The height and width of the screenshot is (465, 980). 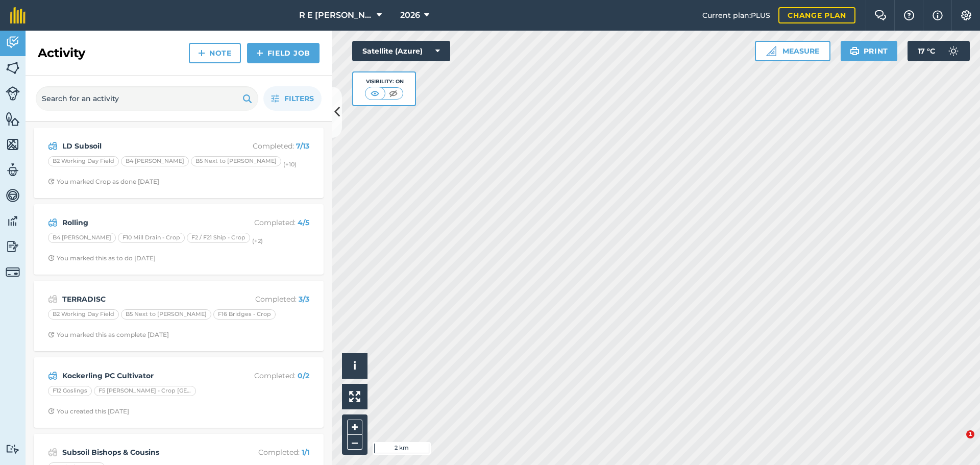 What do you see at coordinates (143, 222) in the screenshot?
I see `strong: Rolling` at bounding box center [143, 222].